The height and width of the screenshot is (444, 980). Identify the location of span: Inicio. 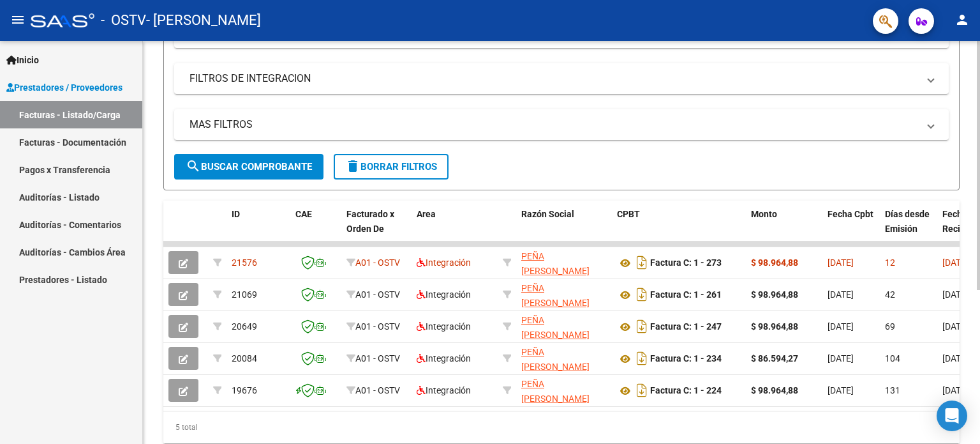
(23, 60).